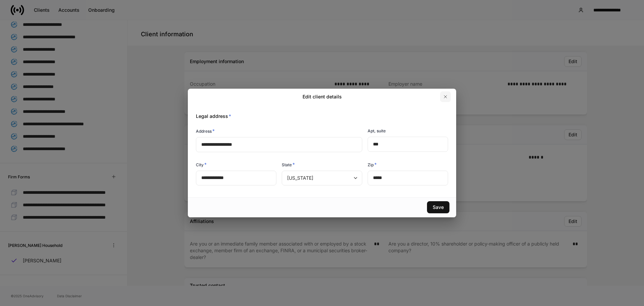  What do you see at coordinates (288, 165) in the screenshot?
I see `h6: State` at bounding box center [288, 165].